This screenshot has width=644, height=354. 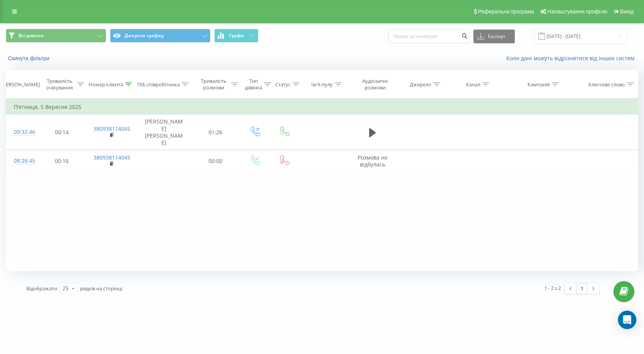 What do you see at coordinates (61, 161) in the screenshot?
I see `td: 00:16` at bounding box center [61, 161].